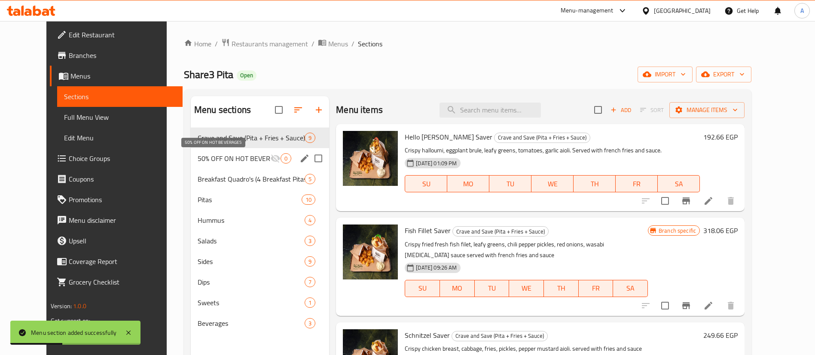  I want to click on span: Version:, so click(61, 306).